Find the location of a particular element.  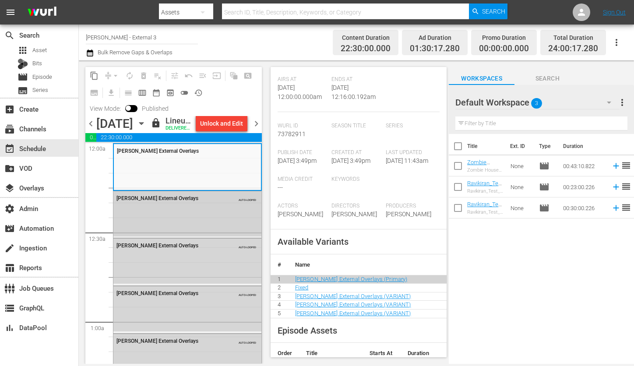

div: Bits is located at coordinates (23, 64).